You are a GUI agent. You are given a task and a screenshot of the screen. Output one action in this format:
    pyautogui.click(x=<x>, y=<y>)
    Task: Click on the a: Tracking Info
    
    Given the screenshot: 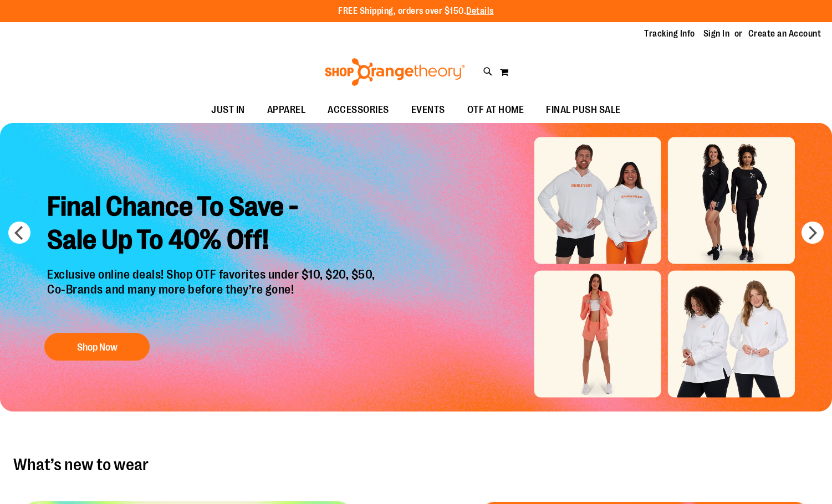 What is the action you would take?
    pyautogui.click(x=670, y=34)
    